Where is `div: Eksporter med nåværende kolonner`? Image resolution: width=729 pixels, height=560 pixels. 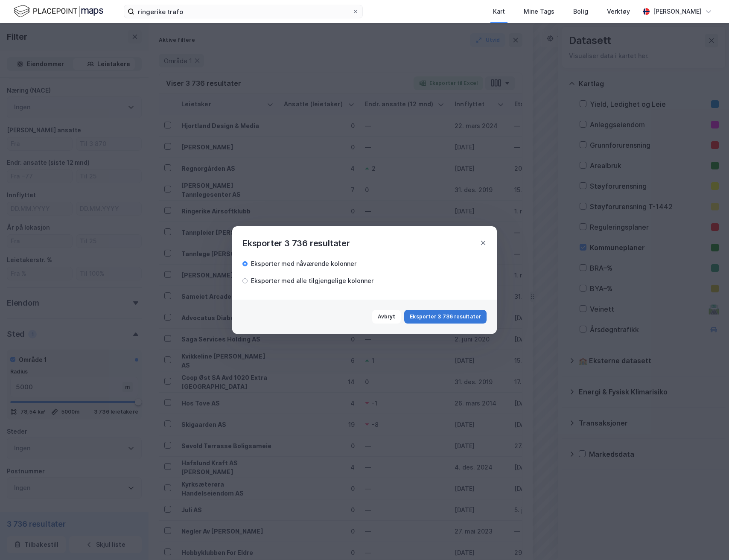 div: Eksporter med nåværende kolonner is located at coordinates (304, 264).